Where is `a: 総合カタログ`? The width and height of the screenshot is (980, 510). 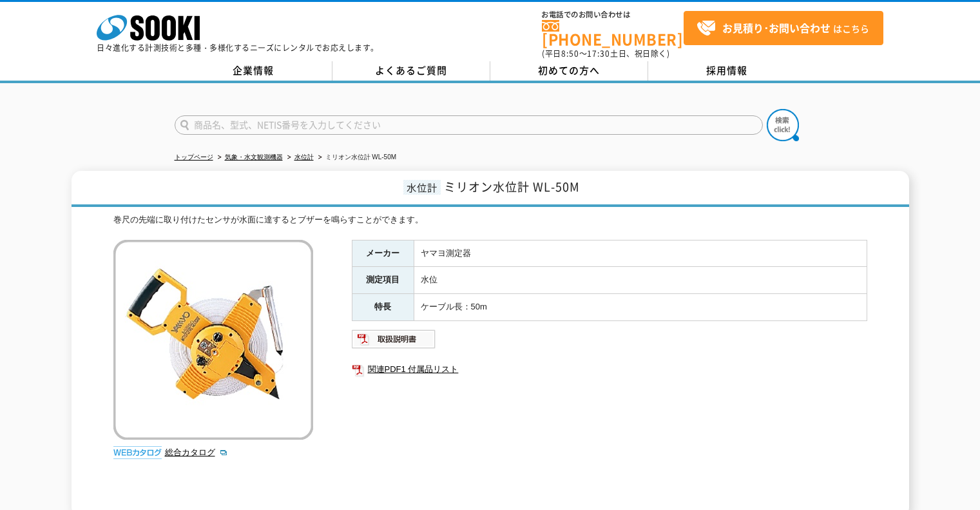 a: 総合カタログ is located at coordinates (196, 452).